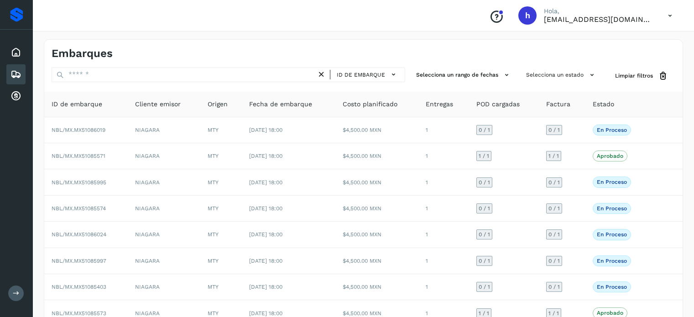 Image resolution: width=694 pixels, height=317 pixels. What do you see at coordinates (79, 313) in the screenshot?
I see `span: NBL/MX.MX51085573` at bounding box center [79, 313].